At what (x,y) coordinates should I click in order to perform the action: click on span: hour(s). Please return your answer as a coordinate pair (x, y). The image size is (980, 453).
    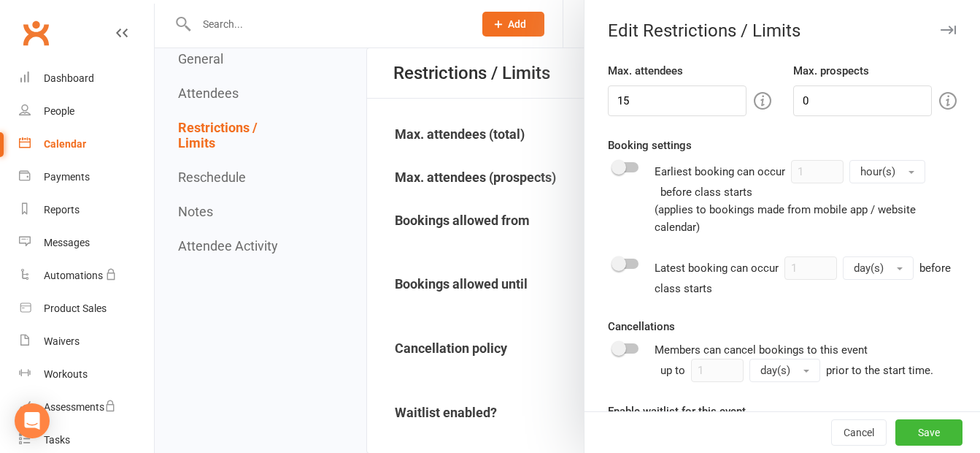
    Looking at the image, I should click on (878, 171).